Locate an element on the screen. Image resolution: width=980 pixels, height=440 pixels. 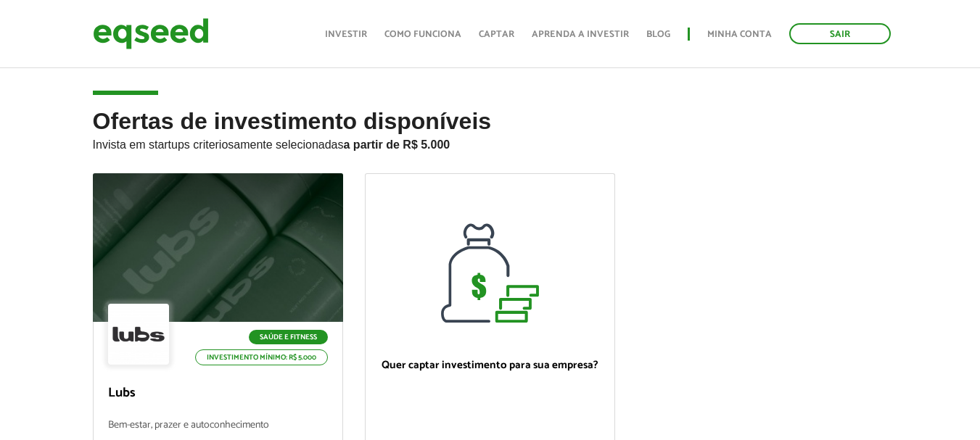
a: Sair is located at coordinates (840, 33).